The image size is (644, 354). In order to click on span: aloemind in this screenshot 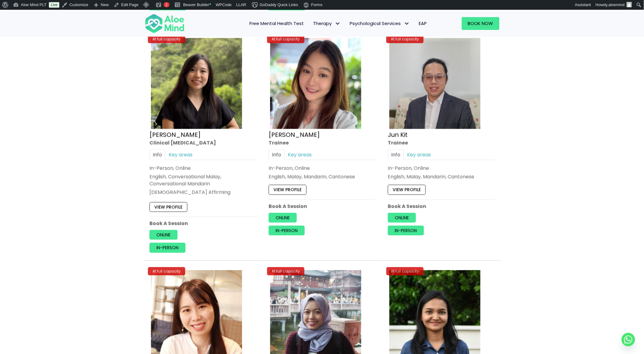, I will do `click(616, 4)`.